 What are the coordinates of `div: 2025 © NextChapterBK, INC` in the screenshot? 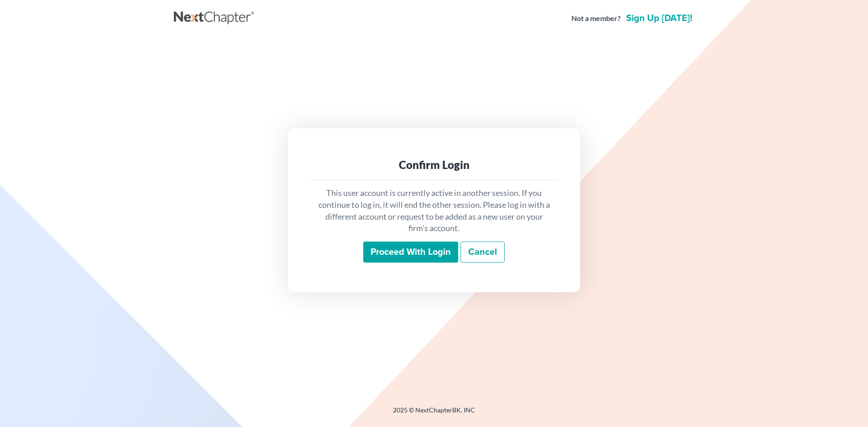 It's located at (434, 414).